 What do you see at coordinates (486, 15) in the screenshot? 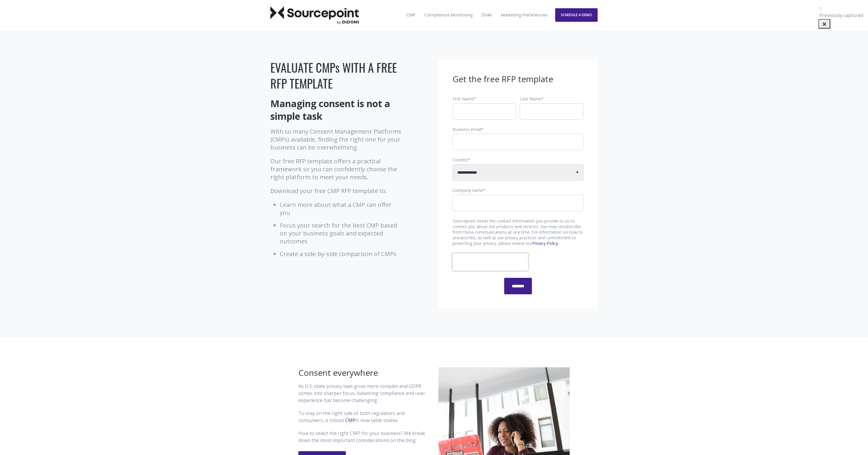
I see `a: DSAR` at bounding box center [486, 15].